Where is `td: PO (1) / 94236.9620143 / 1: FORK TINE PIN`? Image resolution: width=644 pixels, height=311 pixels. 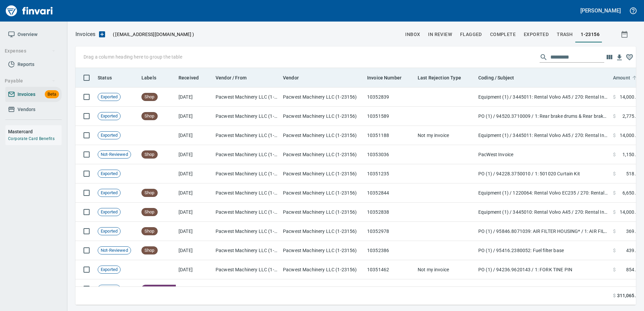 td: PO (1) / 94236.9620143 / 1: FORK TINE PIN is located at coordinates (543, 270).